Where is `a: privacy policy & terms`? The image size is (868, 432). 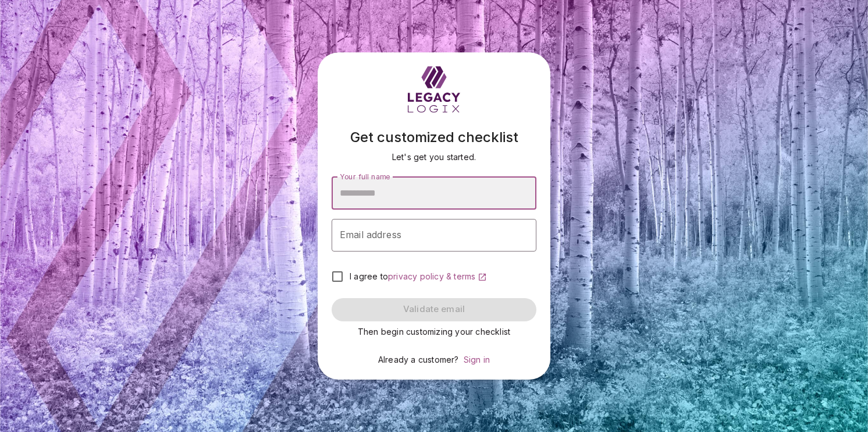 a: privacy policy & terms is located at coordinates (438, 276).